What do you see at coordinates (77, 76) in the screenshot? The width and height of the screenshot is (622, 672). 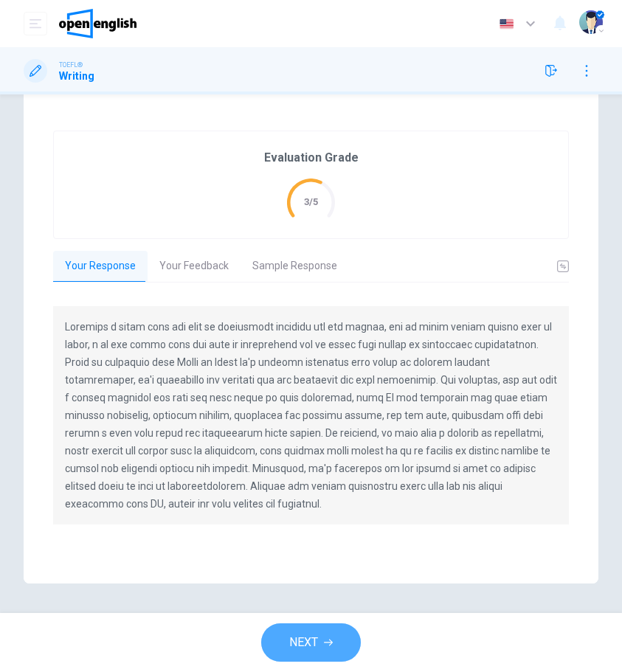 I see `h1: Writing` at bounding box center [77, 76].